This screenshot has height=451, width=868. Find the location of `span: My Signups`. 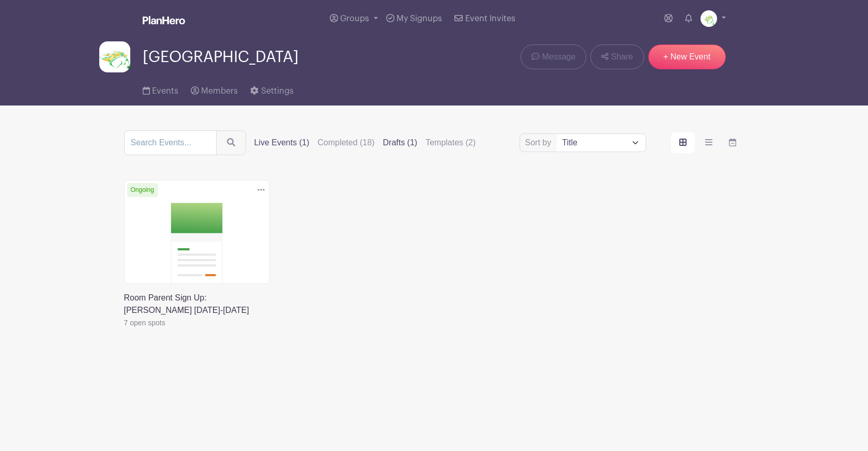

span: My Signups is located at coordinates (419, 18).